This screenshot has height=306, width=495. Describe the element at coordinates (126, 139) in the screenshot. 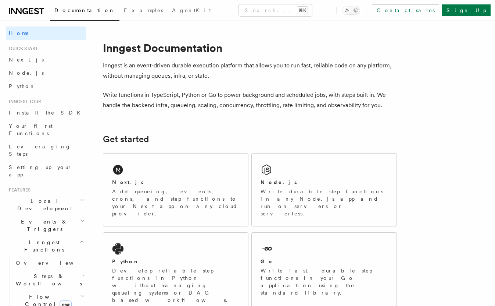

I see `a: Get started` at that location.